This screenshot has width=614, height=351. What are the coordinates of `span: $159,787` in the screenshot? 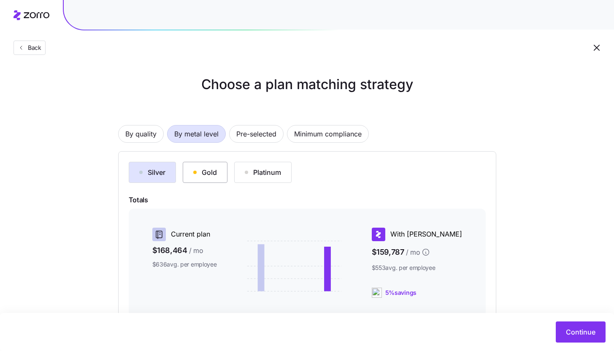 It's located at (417, 252).